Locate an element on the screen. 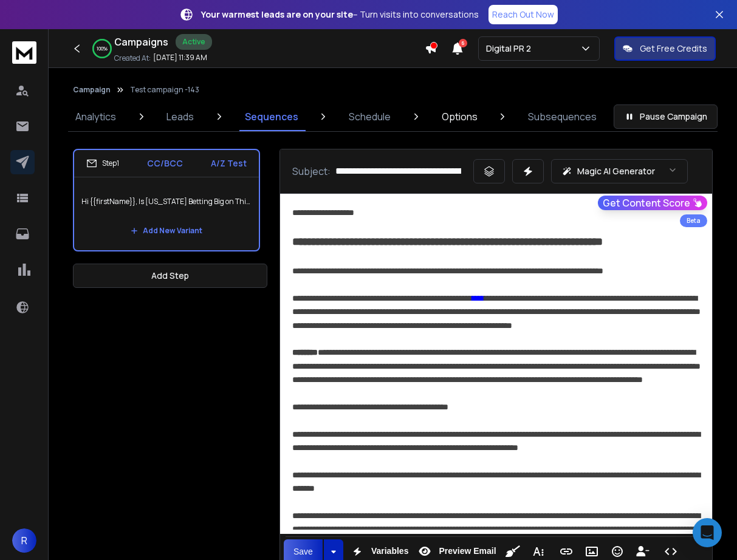  strong: Your warmest leads are on your site is located at coordinates (277, 14).